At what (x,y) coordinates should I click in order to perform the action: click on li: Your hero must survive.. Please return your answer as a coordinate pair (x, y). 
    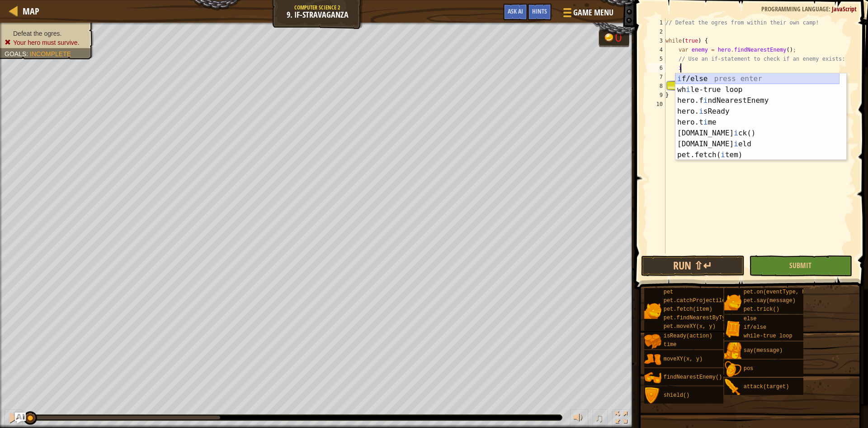
    Looking at the image, I should click on (45, 43).